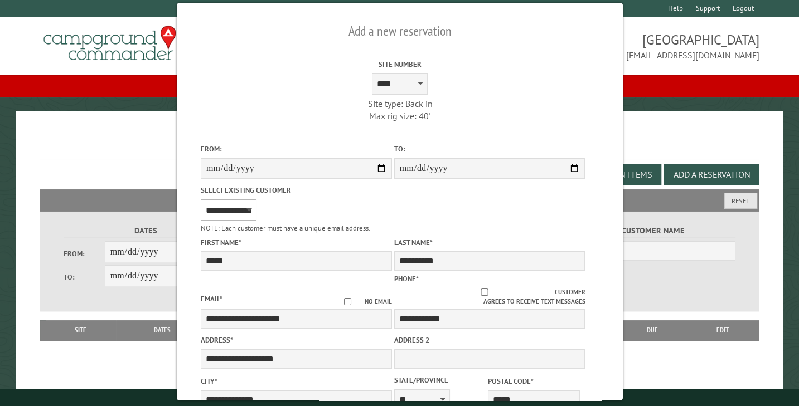 This screenshot has width=799, height=406. What do you see at coordinates (399, 397) in the screenshot?
I see `small: © Campground Commander LLC. All rights reserved.` at bounding box center [399, 397].